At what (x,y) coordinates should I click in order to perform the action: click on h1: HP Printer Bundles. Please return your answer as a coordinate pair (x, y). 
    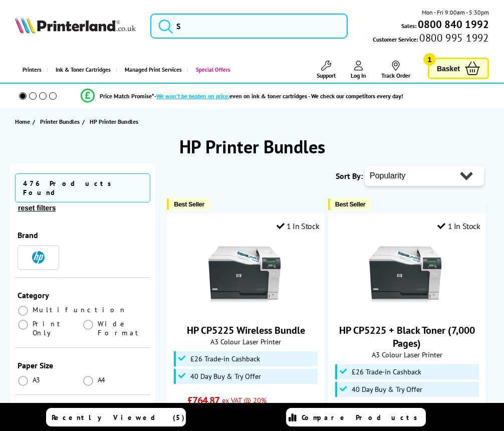
    Looking at the image, I should click on (252, 146).